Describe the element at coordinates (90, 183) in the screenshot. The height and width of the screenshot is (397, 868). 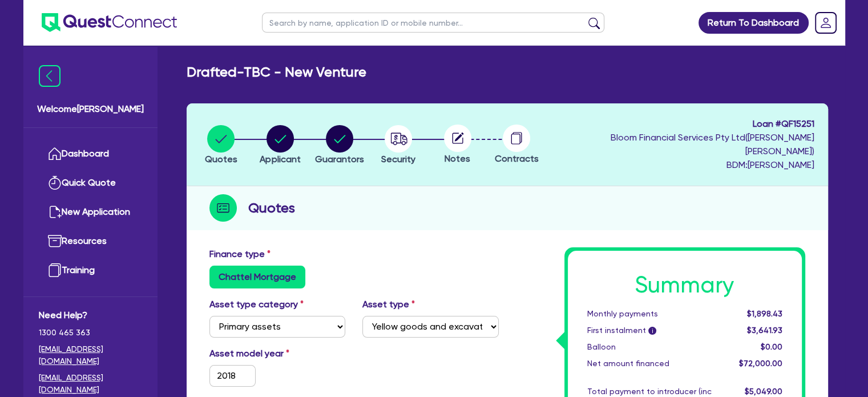
I see `a: Quick Quote` at that location.